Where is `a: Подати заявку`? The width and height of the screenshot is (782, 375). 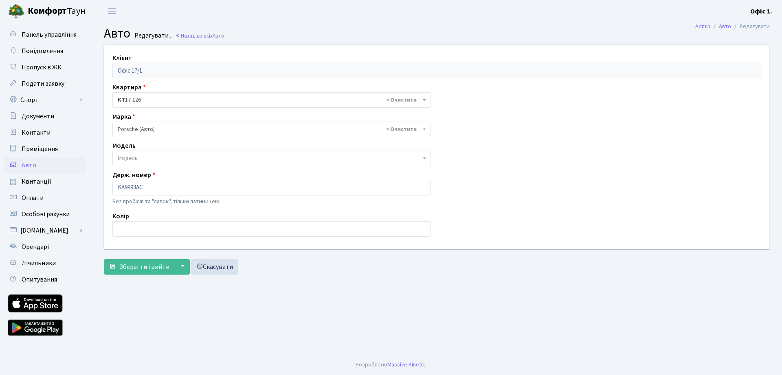 a: Подати заявку is located at coordinates (45, 84).